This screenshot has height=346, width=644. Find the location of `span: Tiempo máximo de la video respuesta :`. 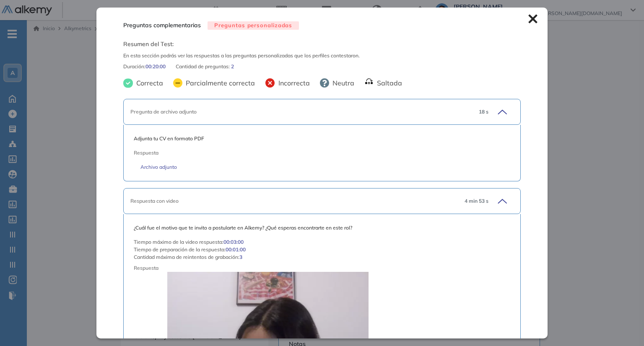

span: Tiempo máximo de la video respuesta : is located at coordinates (179, 242).